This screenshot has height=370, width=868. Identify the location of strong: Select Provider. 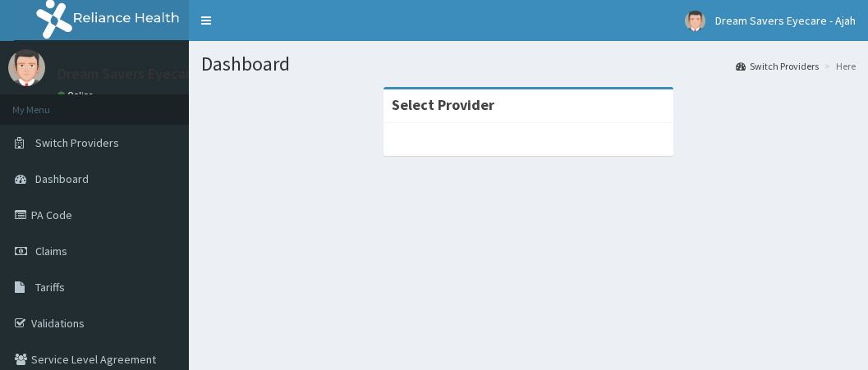
(442, 104).